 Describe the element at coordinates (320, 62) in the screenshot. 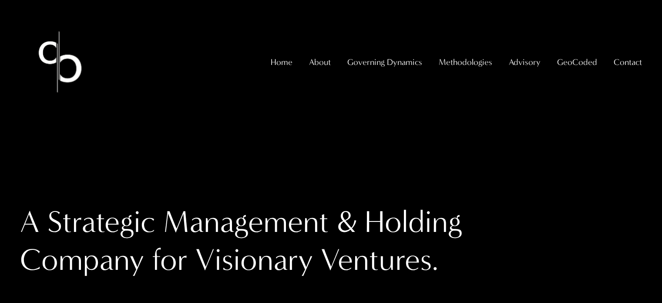

I see `span: About` at that location.